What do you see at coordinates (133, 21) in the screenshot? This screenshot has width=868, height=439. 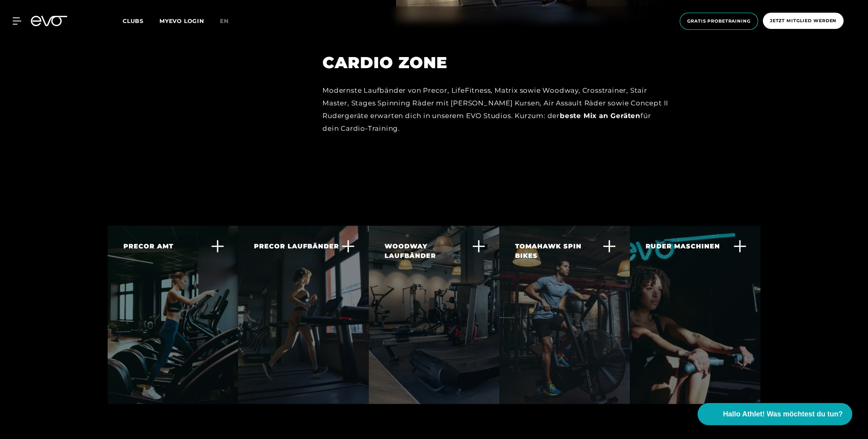 I see `span: Clubs` at bounding box center [133, 21].